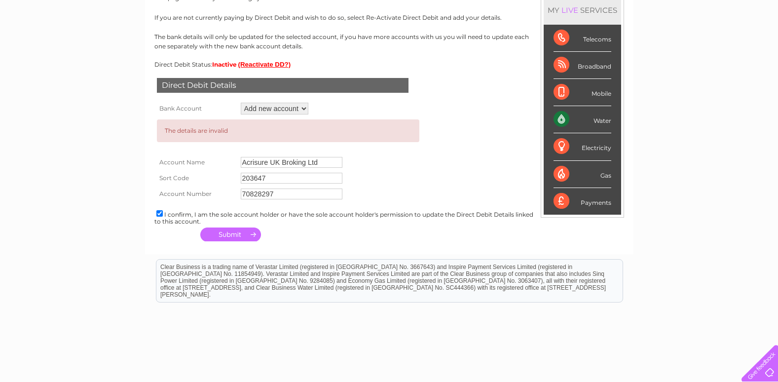 This screenshot has height=382, width=778. I want to click on div: Broadband, so click(582, 65).